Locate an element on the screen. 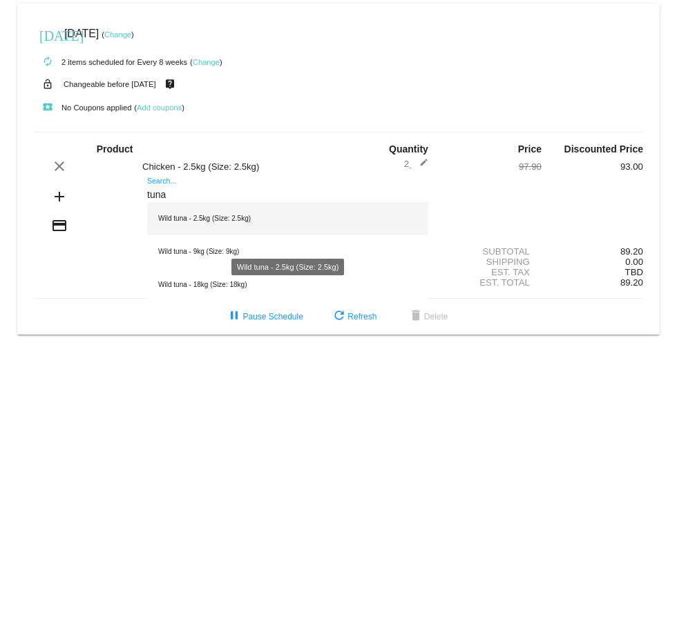  span: Delete is located at coordinates (427, 317).